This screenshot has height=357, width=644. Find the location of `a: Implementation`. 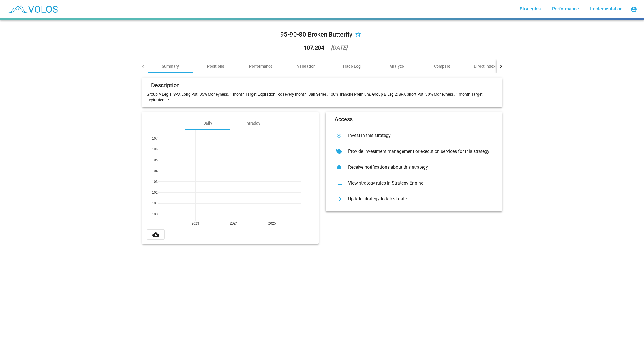

a: Implementation is located at coordinates (606, 9).